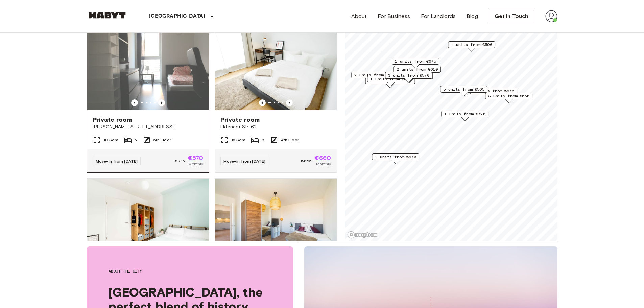 This screenshot has width=644, height=308. What do you see at coordinates (148, 70) in the screenshot?
I see `img: Marketing picture of unit DE-01-302-014-02` at bounding box center [148, 70].